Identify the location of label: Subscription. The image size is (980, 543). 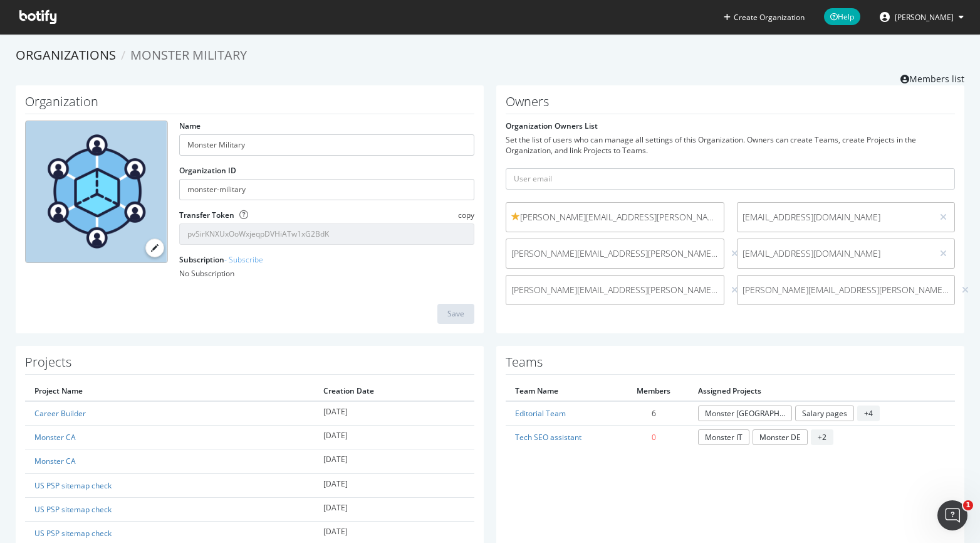
(221, 259).